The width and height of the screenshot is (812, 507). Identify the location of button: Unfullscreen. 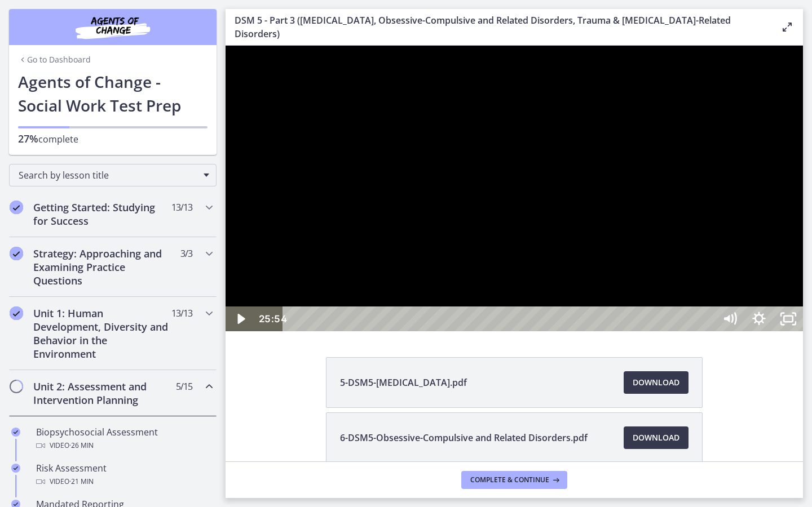
(563, 273).